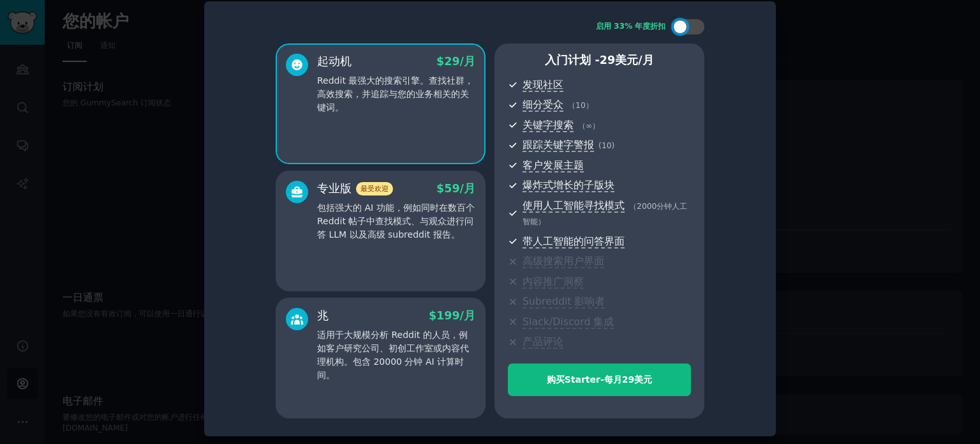 The width and height of the screenshot is (980, 444). What do you see at coordinates (599, 379) in the screenshot?
I see `button: 购买Starter-每月29美元` at bounding box center [599, 379].